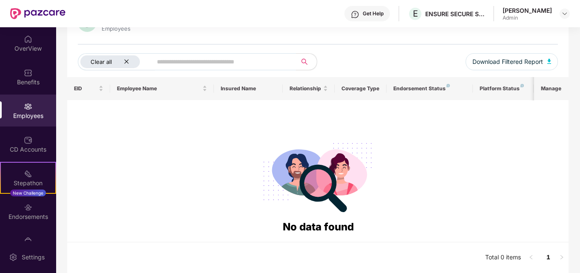 The image size is (580, 273). Describe the element at coordinates (549, 257) in the screenshot. I see `li: 1` at that location.